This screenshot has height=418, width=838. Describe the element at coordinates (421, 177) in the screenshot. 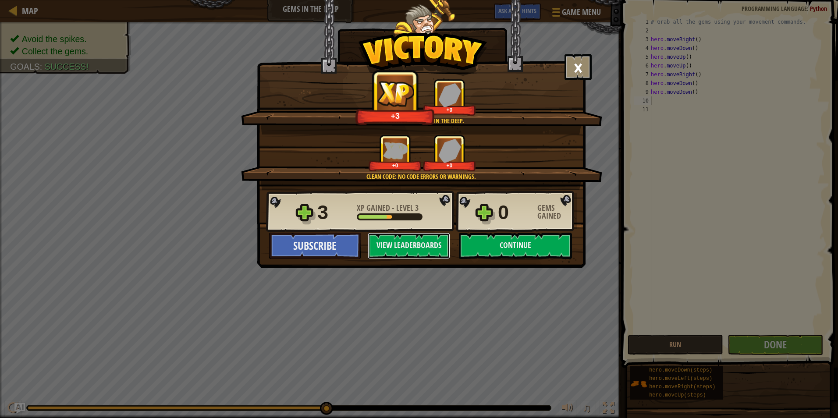

I see `div: Clean code: no code errors or warnings.` at that location.